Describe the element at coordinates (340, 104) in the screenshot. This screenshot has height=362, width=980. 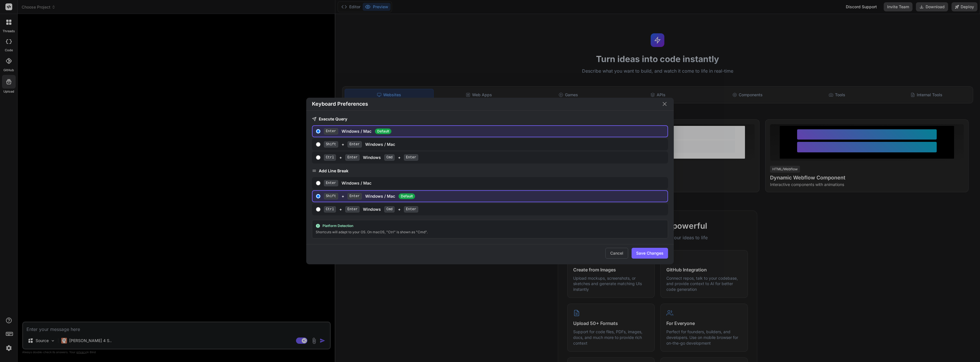
I see `h2: Keyboard Preferences` at that location.